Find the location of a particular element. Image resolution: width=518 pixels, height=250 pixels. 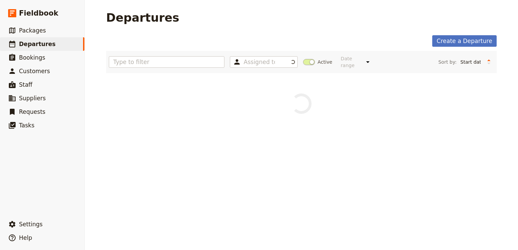

span: Help is located at coordinates (25, 238).